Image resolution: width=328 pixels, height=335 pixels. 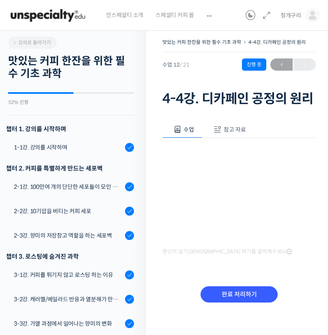 I want to click on div: 52% 진행, so click(x=71, y=102).